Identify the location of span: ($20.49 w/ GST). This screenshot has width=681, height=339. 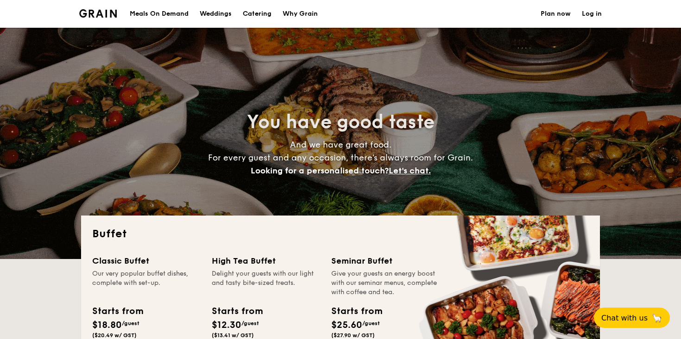
(114, 336).